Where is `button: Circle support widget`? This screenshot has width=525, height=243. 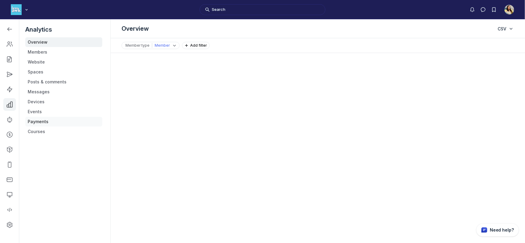 button: Circle support widget is located at coordinates (498, 230).